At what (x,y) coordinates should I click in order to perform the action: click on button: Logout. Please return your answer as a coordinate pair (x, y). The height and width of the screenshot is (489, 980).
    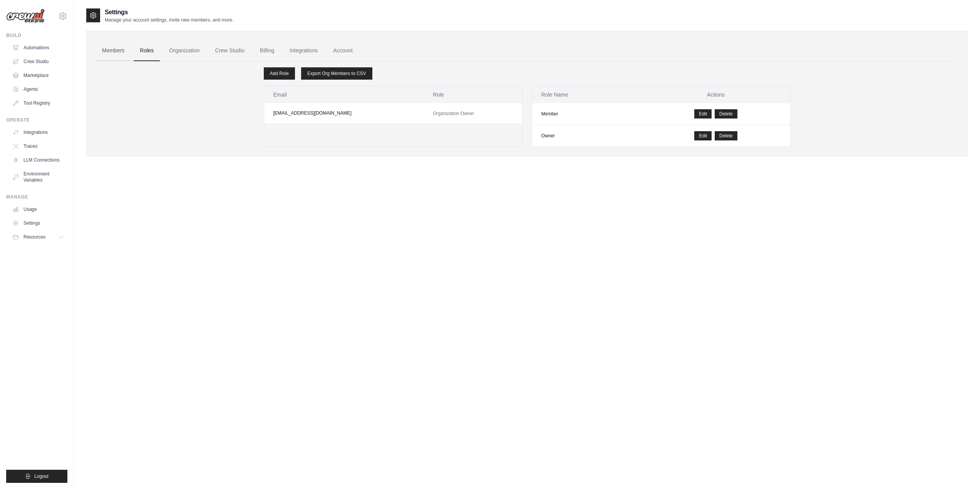
    Looking at the image, I should click on (37, 477).